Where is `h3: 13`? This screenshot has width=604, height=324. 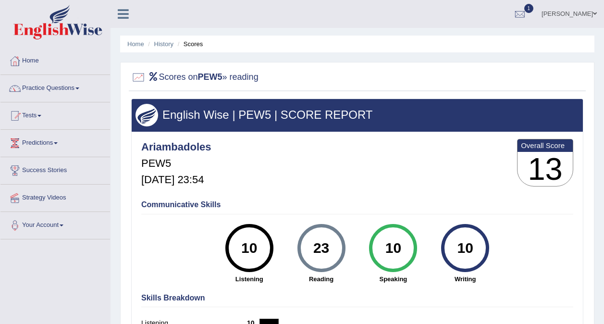 h3: 13 is located at coordinates (545, 169).